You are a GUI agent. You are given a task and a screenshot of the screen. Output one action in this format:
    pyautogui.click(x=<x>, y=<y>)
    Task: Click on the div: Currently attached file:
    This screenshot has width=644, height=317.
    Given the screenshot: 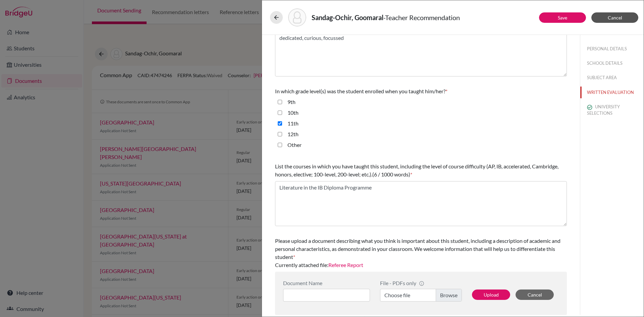 What is the action you would take?
    pyautogui.click(x=421, y=253)
    